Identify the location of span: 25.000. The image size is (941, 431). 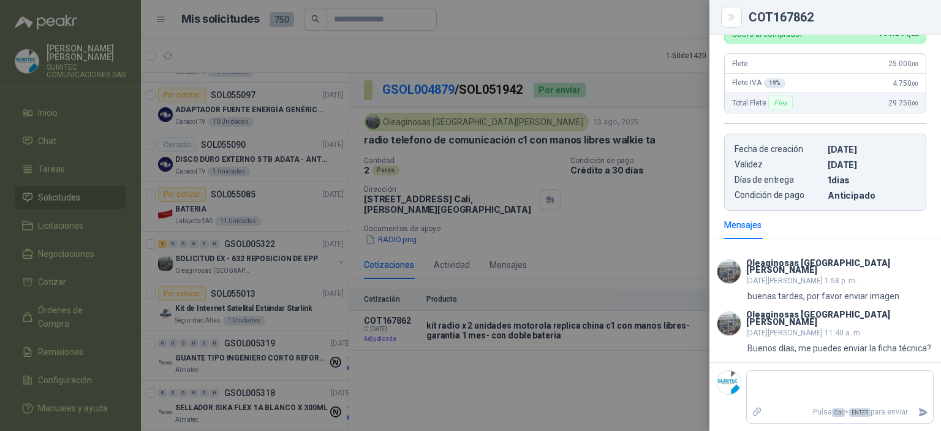
(903, 64).